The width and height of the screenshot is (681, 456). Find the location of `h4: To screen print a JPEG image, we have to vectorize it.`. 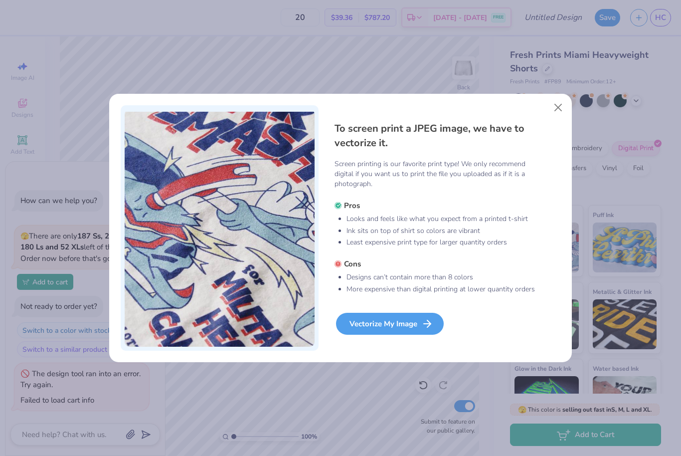

h4: To screen print a JPEG image, we have to vectorize it. is located at coordinates (435, 136).